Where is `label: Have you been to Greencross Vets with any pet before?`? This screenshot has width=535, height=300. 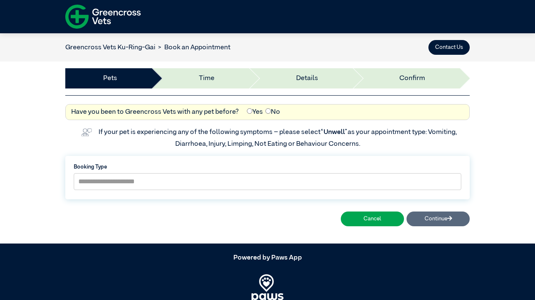 label: Have you been to Greencross Vets with any pet before? is located at coordinates (155, 112).